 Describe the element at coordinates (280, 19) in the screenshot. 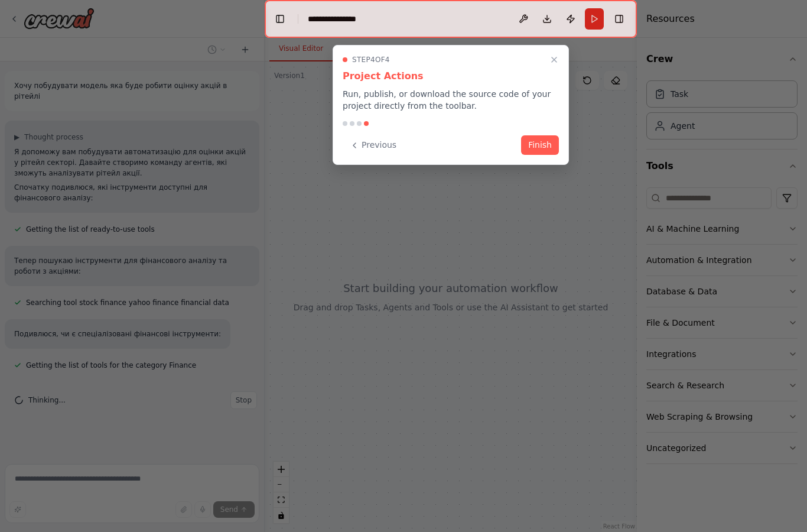

I see `button: Hide left sidebar` at that location.